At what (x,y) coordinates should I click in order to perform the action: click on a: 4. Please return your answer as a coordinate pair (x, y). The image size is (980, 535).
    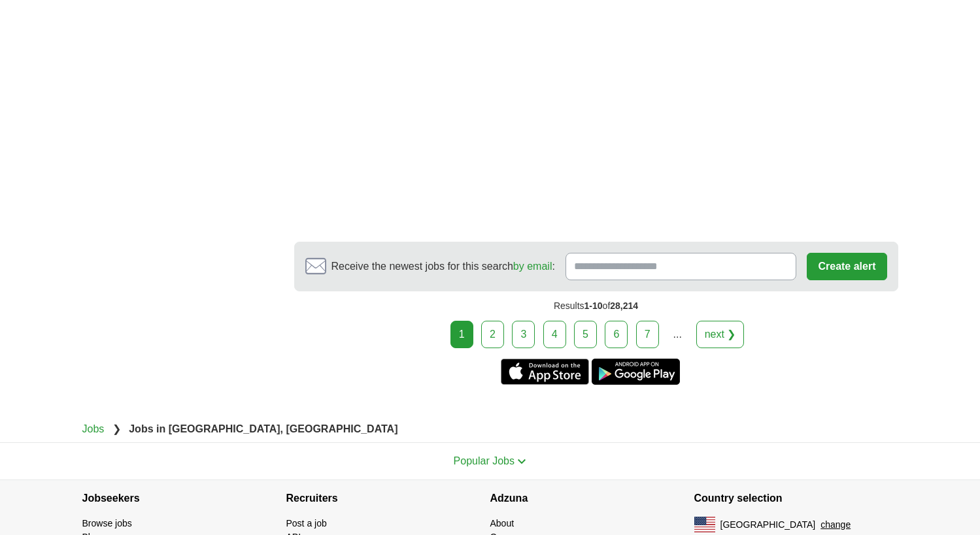
    Looking at the image, I should click on (554, 335).